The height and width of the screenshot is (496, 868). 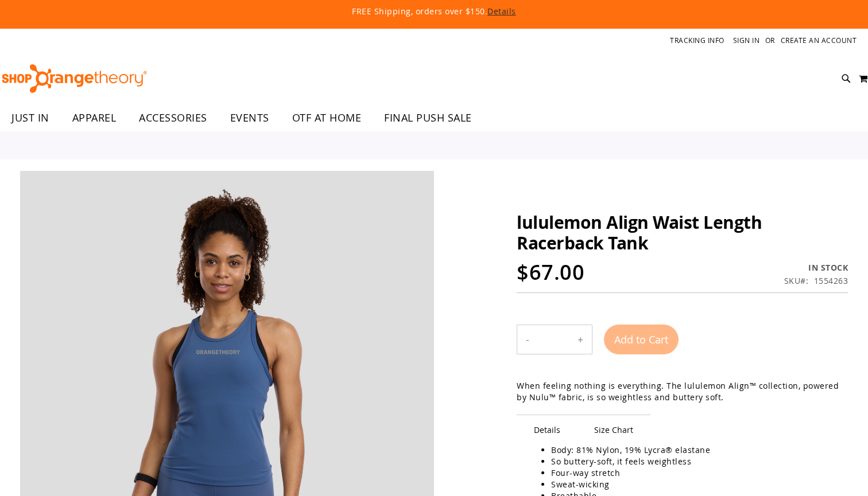 What do you see at coordinates (327, 118) in the screenshot?
I see `a: OTF AT HOME` at bounding box center [327, 118].